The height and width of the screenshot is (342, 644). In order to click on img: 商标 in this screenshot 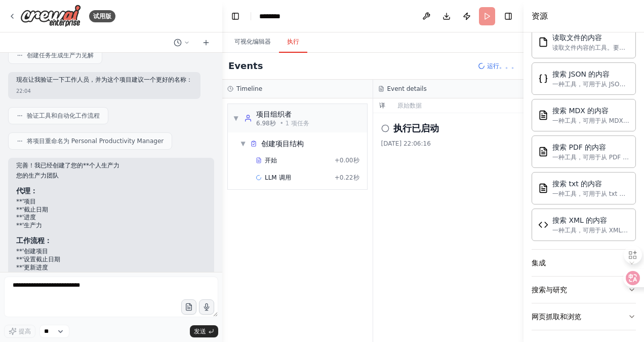, I will do `click(51, 16)`.